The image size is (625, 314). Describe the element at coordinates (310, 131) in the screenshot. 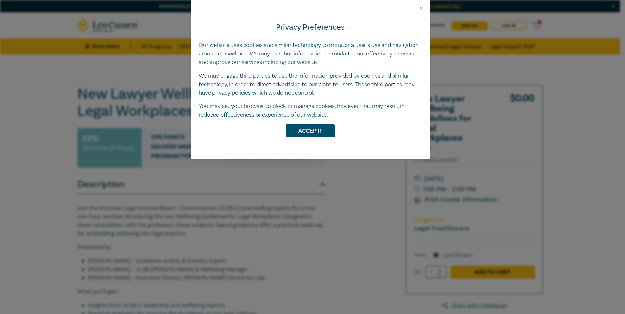

I see `button: Accept!` at that location.